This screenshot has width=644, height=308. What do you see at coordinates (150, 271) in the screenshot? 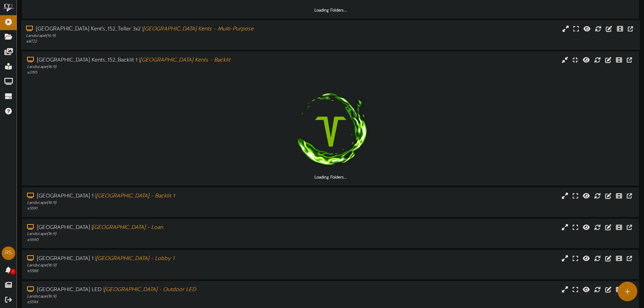
I see `div: # 5588` at bounding box center [150, 271].